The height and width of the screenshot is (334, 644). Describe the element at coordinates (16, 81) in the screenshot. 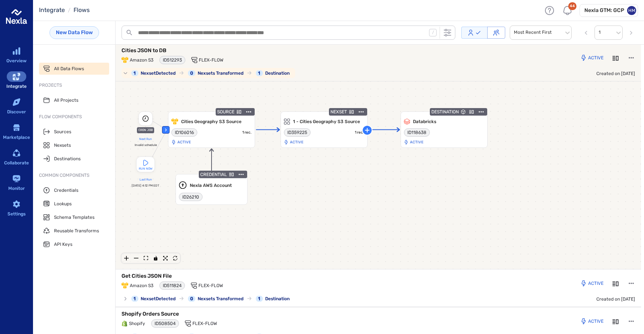

I see `a: Integrate` at that location.